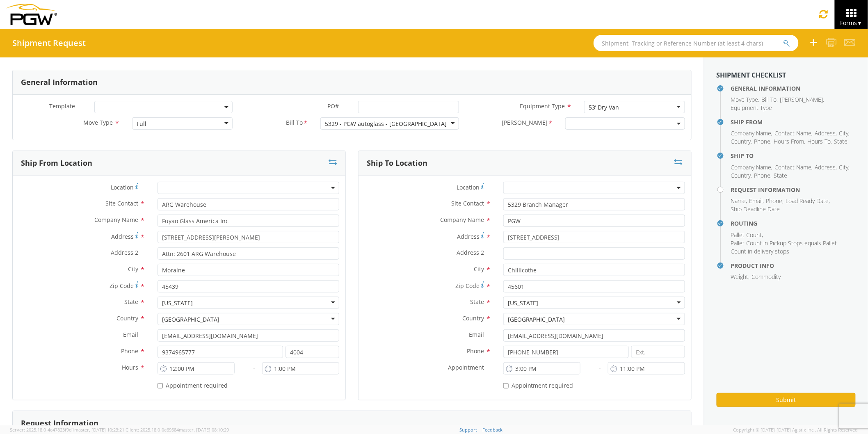 The width and height of the screenshot is (868, 434). I want to click on input: Ext., so click(658, 352).